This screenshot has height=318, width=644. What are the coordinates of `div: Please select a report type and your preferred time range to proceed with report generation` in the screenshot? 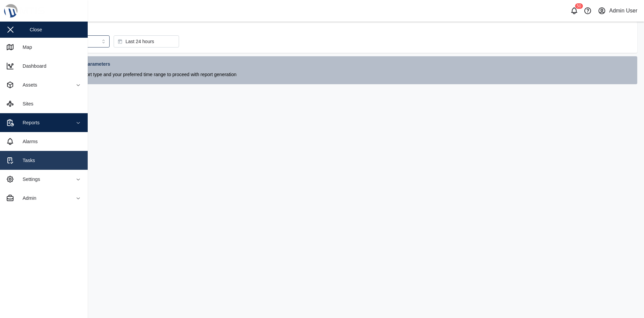 It's located at (340, 74).